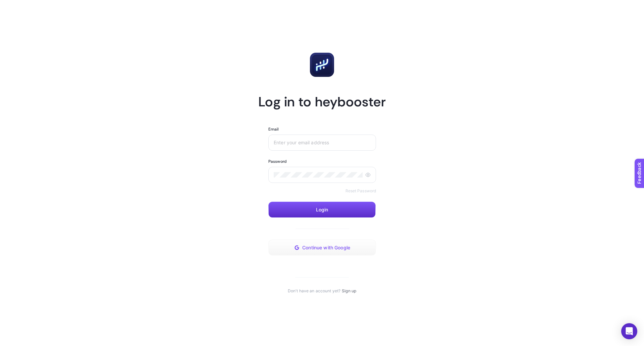 Image resolution: width=644 pixels, height=346 pixels. Describe the element at coordinates (15, 5) in the screenshot. I see `span: Feedback` at that location.